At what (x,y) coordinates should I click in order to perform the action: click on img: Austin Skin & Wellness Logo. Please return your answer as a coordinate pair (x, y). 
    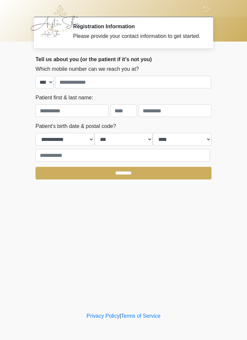
    Looking at the image, I should click on (58, 18).